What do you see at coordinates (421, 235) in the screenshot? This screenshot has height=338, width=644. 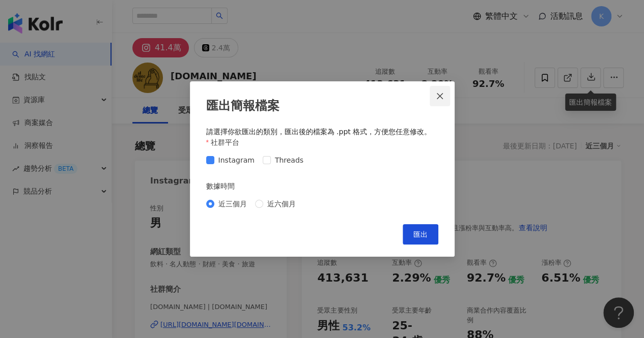 I see `span: 匯出` at bounding box center [421, 235].